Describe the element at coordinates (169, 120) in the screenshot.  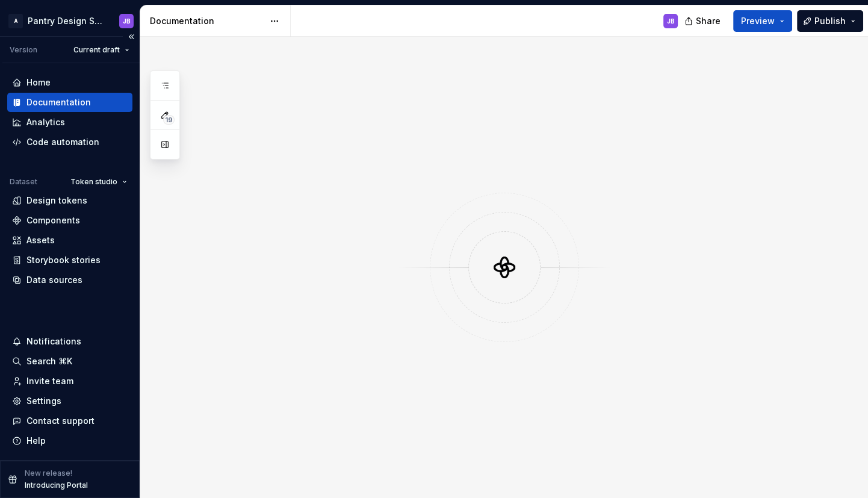
I see `span: 19` at that location.